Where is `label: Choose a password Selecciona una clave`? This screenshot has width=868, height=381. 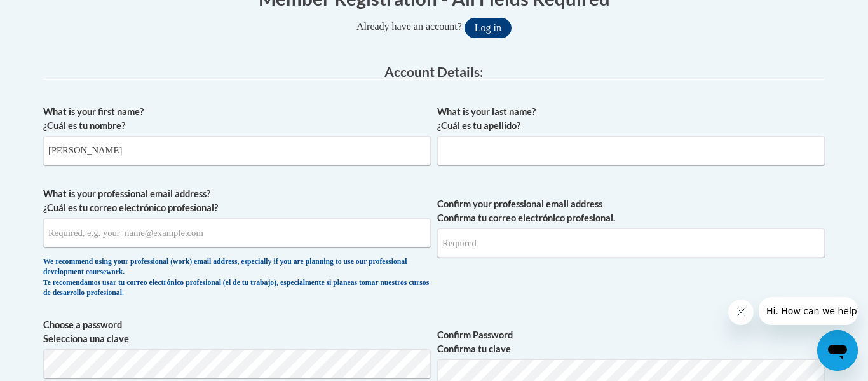
label: Choose a password Selecciona una clave is located at coordinates (237, 332).